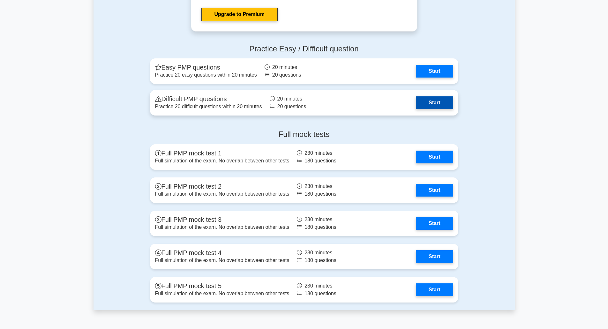 This screenshot has height=329, width=608. Describe the element at coordinates (239, 14) in the screenshot. I see `a: Upgrade to Premium` at that location.